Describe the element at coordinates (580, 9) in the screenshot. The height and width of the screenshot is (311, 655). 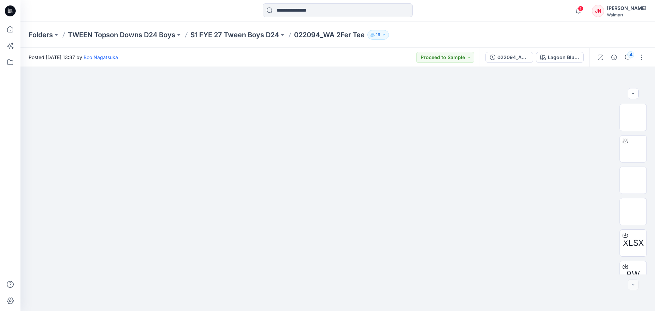
I see `span: 1` at that location.